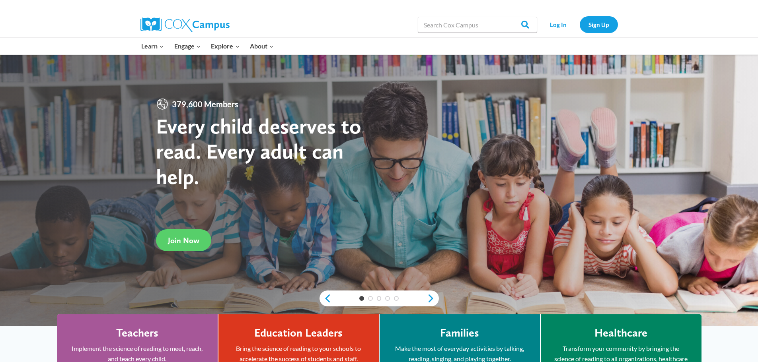 This screenshot has width=758, height=362. What do you see at coordinates (185, 25) in the screenshot?
I see `img: Cox Campus` at bounding box center [185, 25].